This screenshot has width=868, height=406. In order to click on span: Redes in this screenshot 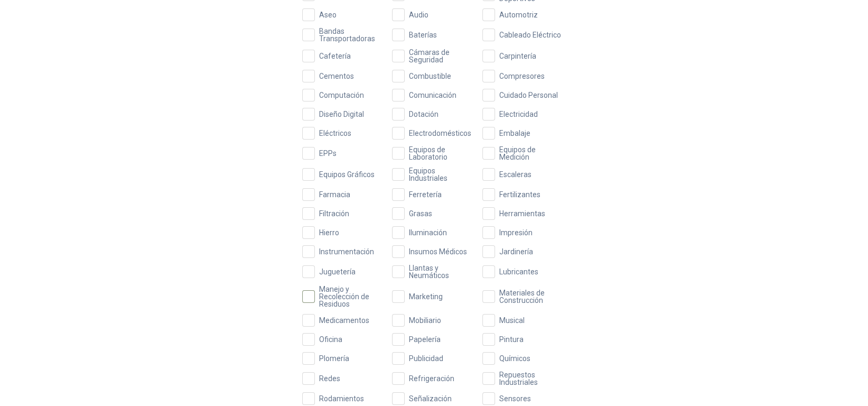, I will do `click(330, 378)`.